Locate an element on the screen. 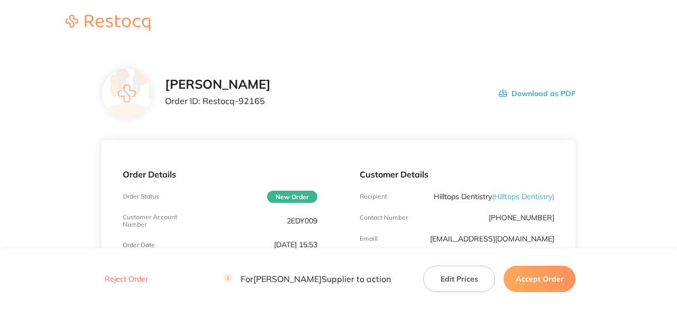 Image resolution: width=677 pixels, height=309 pixels. button: Download as PDF is located at coordinates (537, 94).